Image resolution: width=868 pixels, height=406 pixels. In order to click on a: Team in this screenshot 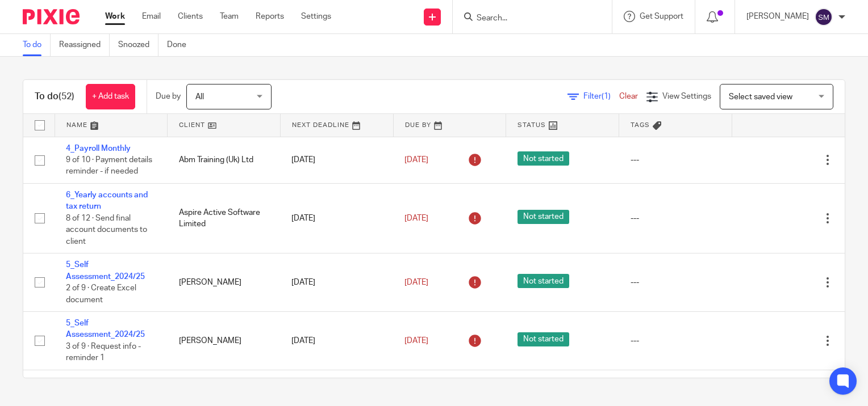, I will do `click(229, 17)`.